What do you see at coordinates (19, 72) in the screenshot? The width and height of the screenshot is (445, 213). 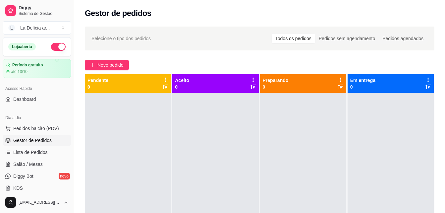 I see `article: até 13/10` at bounding box center [19, 72].